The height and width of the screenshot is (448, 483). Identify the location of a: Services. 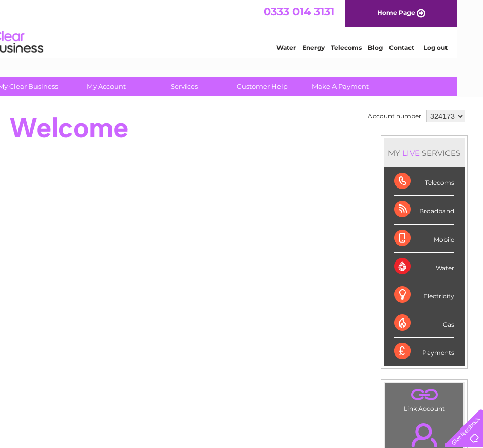
(184, 87).